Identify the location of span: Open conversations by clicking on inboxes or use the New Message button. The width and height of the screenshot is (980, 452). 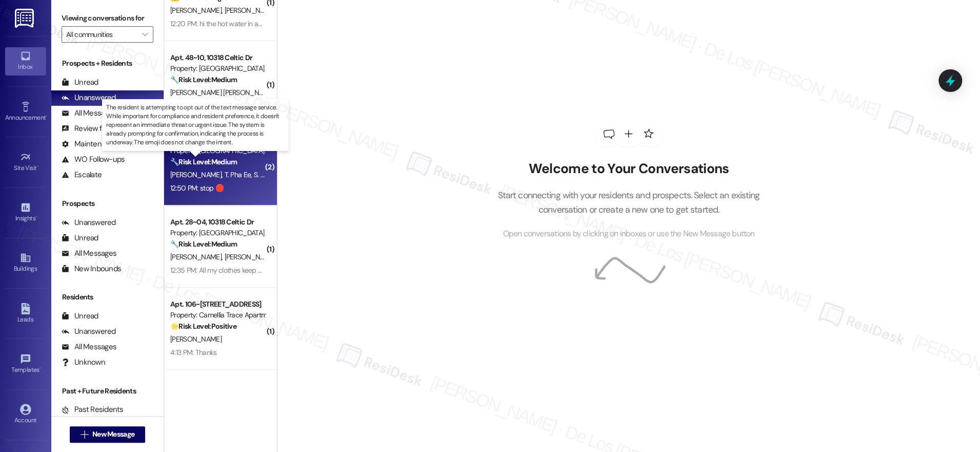
(629, 234).